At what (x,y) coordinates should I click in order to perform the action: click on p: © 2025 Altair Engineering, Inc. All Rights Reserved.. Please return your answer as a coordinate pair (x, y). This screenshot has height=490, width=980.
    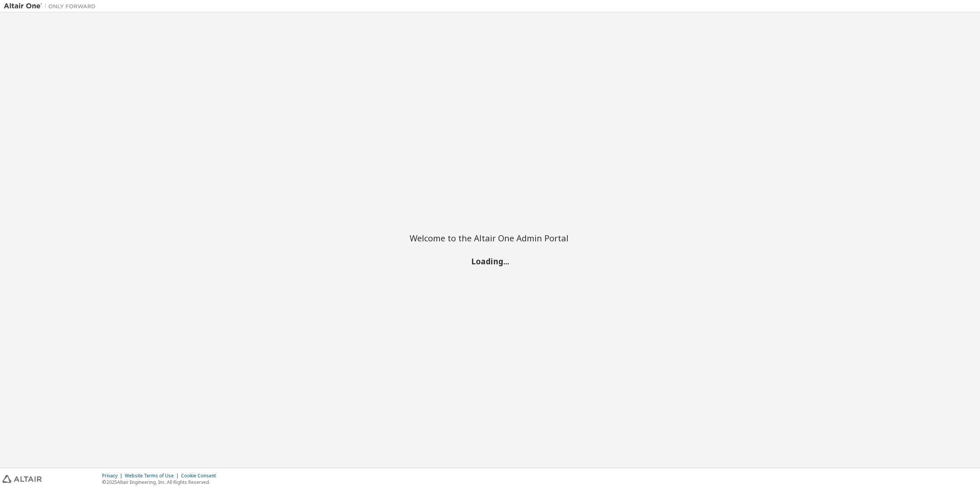
    Looking at the image, I should click on (161, 482).